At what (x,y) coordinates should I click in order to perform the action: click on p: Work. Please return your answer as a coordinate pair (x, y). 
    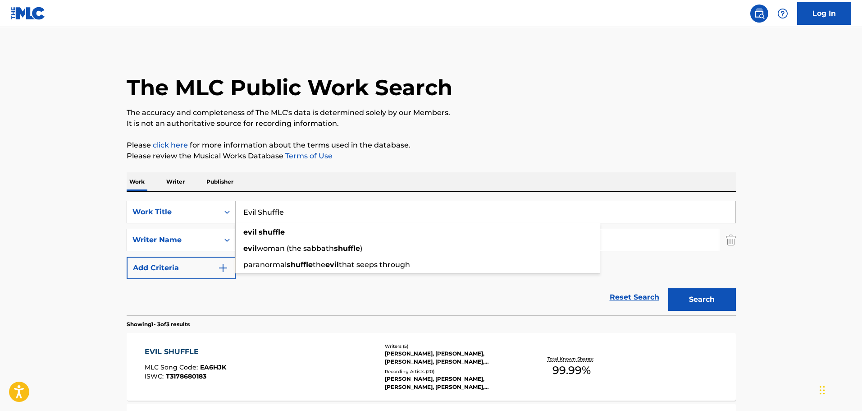
    Looking at the image, I should click on (137, 182).